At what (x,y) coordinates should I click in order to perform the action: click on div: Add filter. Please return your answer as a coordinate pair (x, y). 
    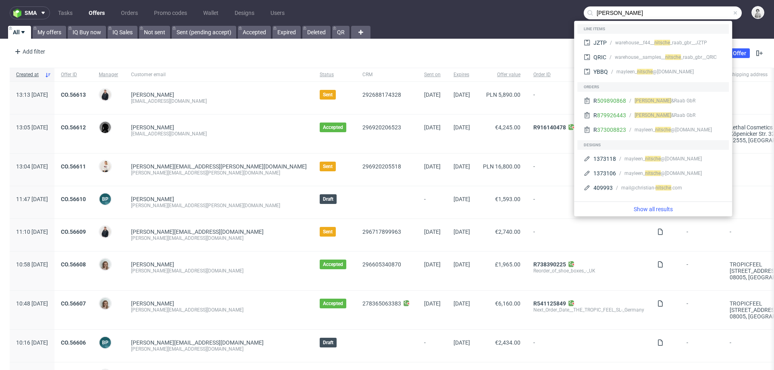
    Looking at the image, I should click on (29, 52).